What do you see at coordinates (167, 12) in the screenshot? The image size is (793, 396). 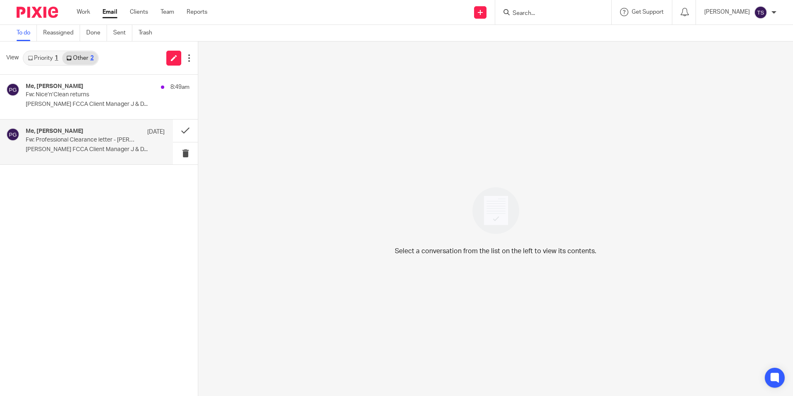 I see `a: Team` at bounding box center [167, 12].